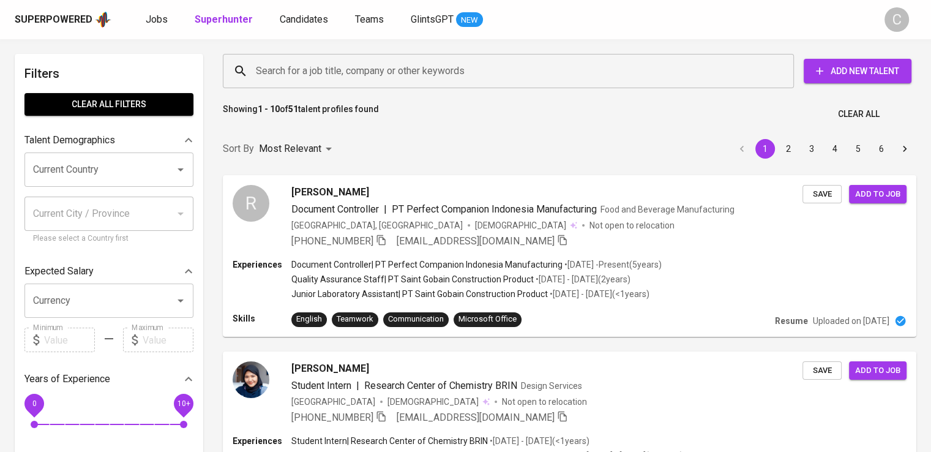  Describe the element at coordinates (419, 294) in the screenshot. I see `p: Junior Laboratory Assistant | PT Saint Gobain Construction Product` at that location.